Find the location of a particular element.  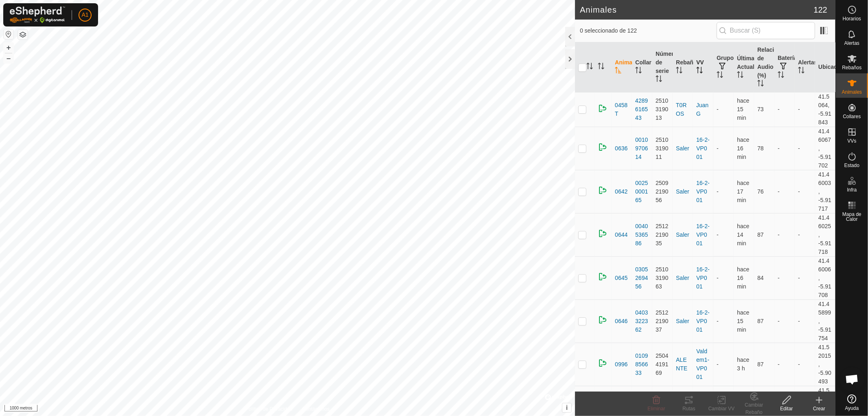

div: 0403322362 is located at coordinates (642, 321).